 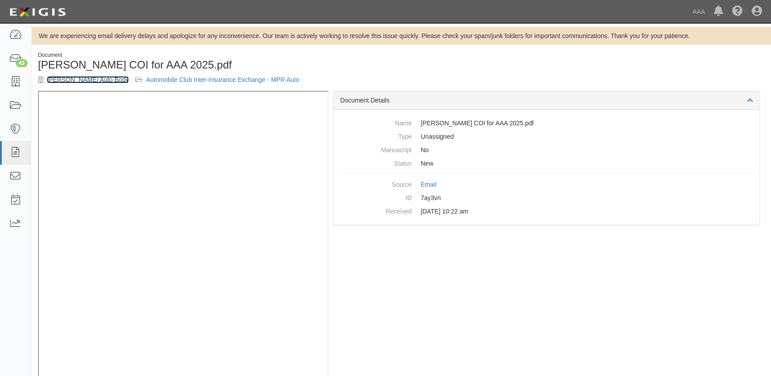 I want to click on dt: Type, so click(x=376, y=135).